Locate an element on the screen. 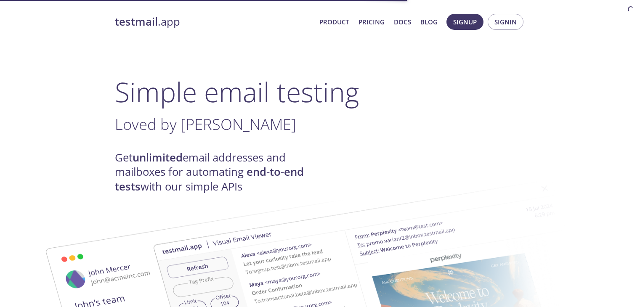  h4: Get email addresses and mailboxes for automating with our simple APIs is located at coordinates (218, 172).